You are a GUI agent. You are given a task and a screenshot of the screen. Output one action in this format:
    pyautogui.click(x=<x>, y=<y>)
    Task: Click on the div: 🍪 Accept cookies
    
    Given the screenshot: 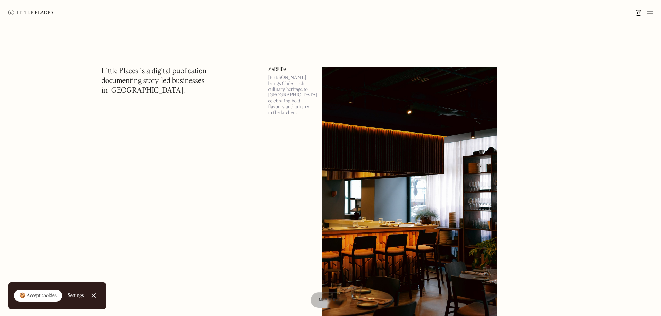 What is the action you would take?
    pyautogui.click(x=38, y=296)
    